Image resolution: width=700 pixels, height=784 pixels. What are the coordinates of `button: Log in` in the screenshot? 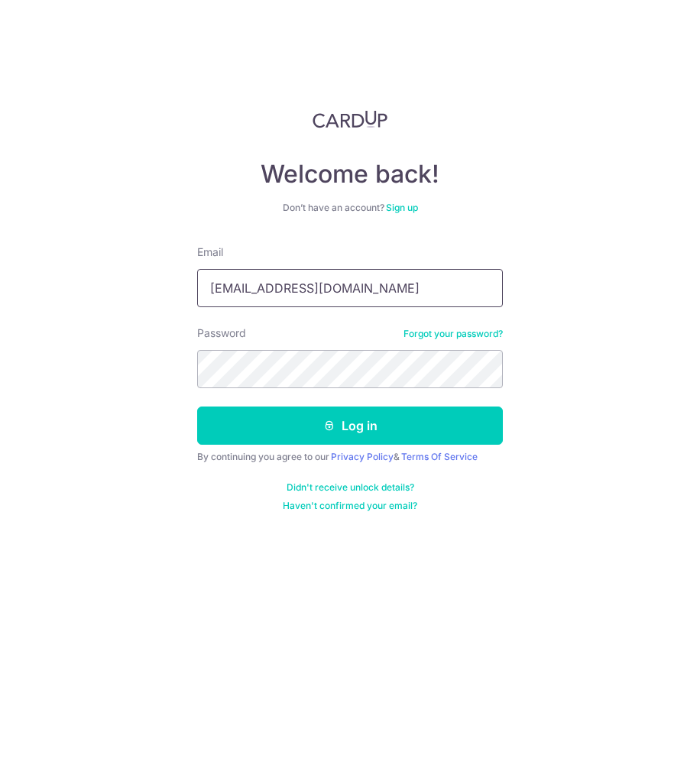 It's located at (350, 426).